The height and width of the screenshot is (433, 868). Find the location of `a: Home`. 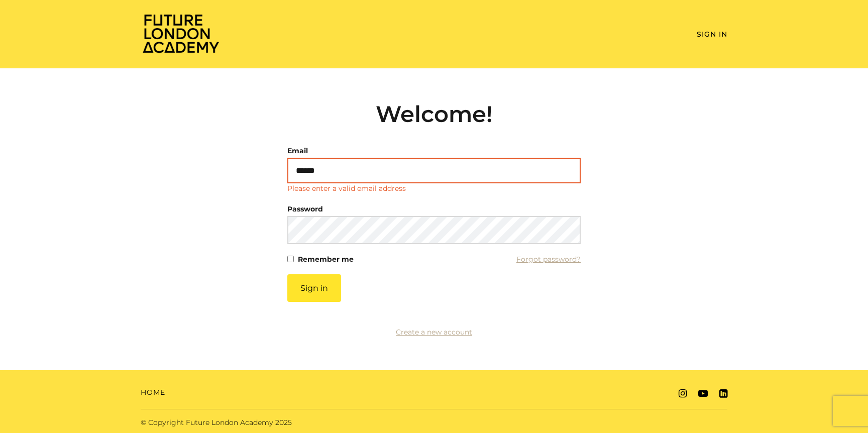

a: Home is located at coordinates (152, 392).